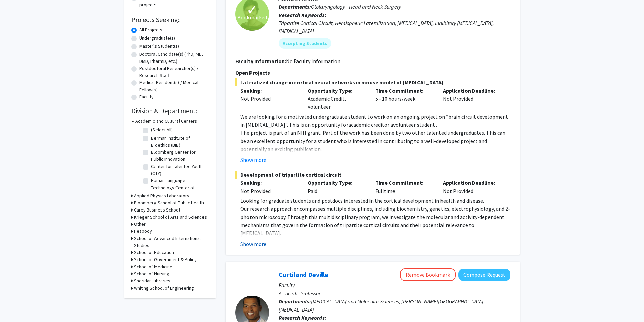 The image size is (644, 322). Describe the element at coordinates (171, 242) in the screenshot. I see `h3: School of Advanced International Studies` at that location.